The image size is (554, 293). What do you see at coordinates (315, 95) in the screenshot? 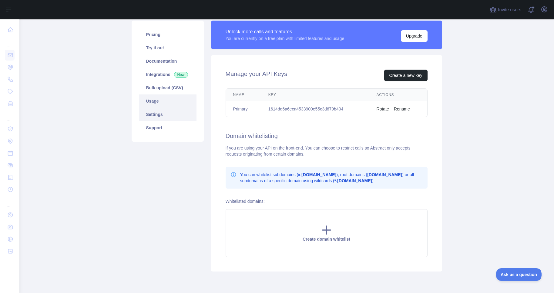
I see `th: Key` at bounding box center [315, 95].